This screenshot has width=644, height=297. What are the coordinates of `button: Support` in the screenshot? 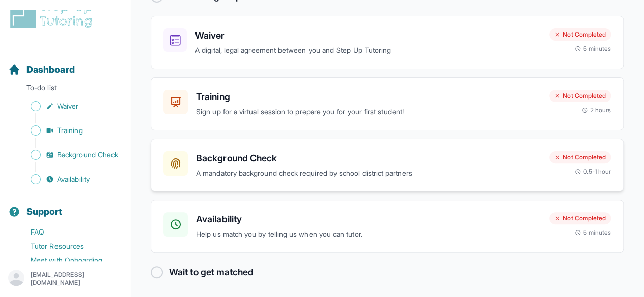 It's located at (65, 206).